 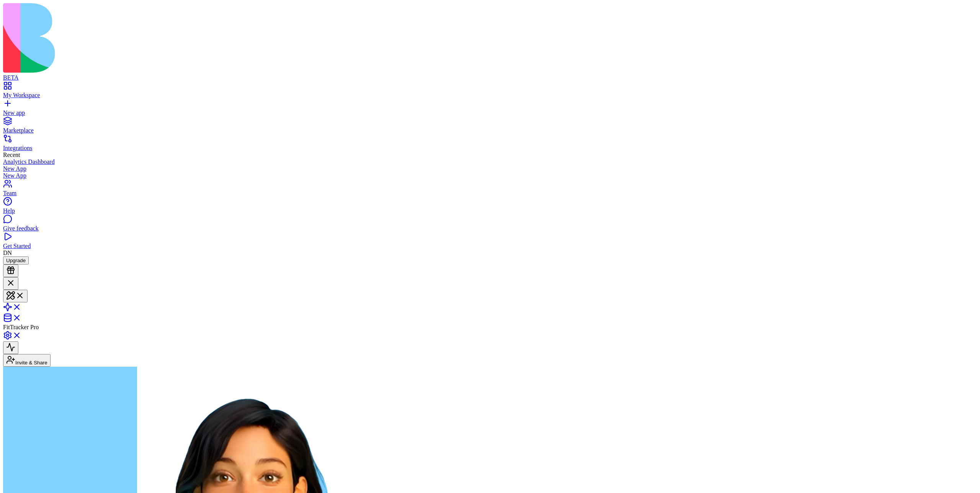 What do you see at coordinates (490, 145) in the screenshot?
I see `a: Integrations` at bounding box center [490, 145].